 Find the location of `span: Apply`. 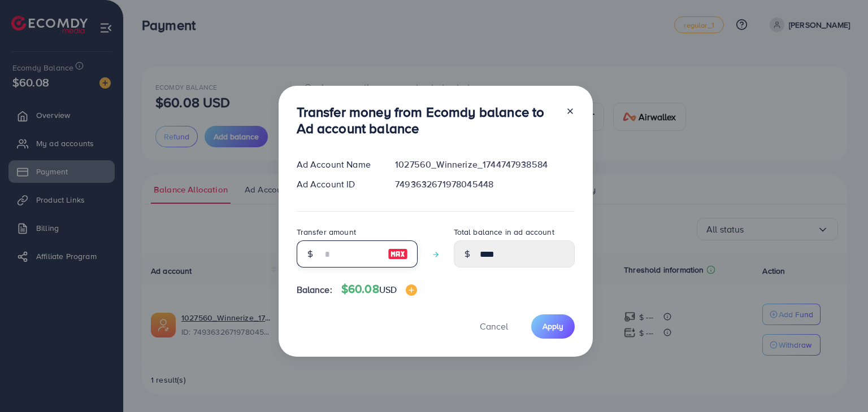

span: Apply is located at coordinates (553, 326).